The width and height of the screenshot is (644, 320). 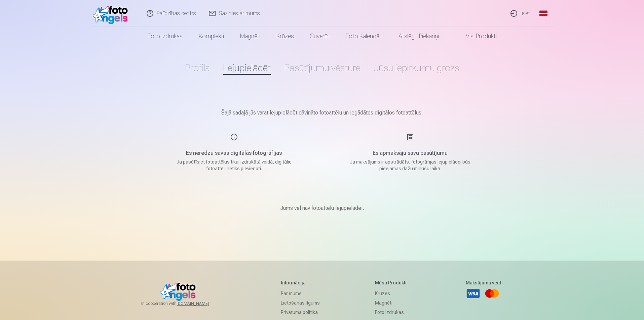 I want to click on h5: Es neredzu savas digitālās fotogrāfijas, so click(x=234, y=153).